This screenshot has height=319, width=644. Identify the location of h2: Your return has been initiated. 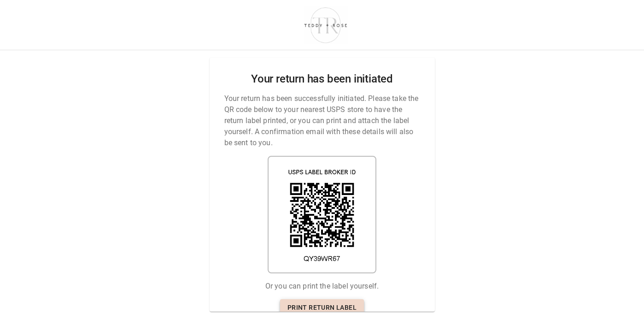
(322, 79).